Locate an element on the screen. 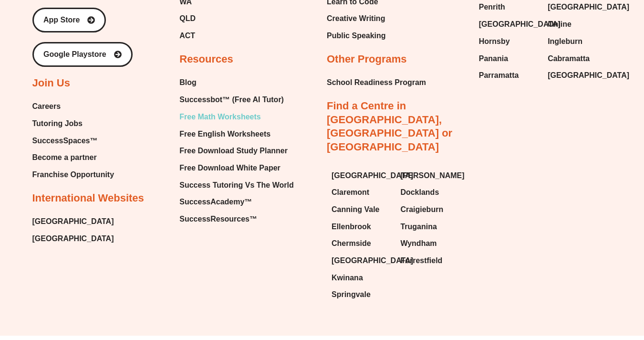 The height and width of the screenshot is (340, 644). span: Free Download Study Planner is located at coordinates (233, 151).